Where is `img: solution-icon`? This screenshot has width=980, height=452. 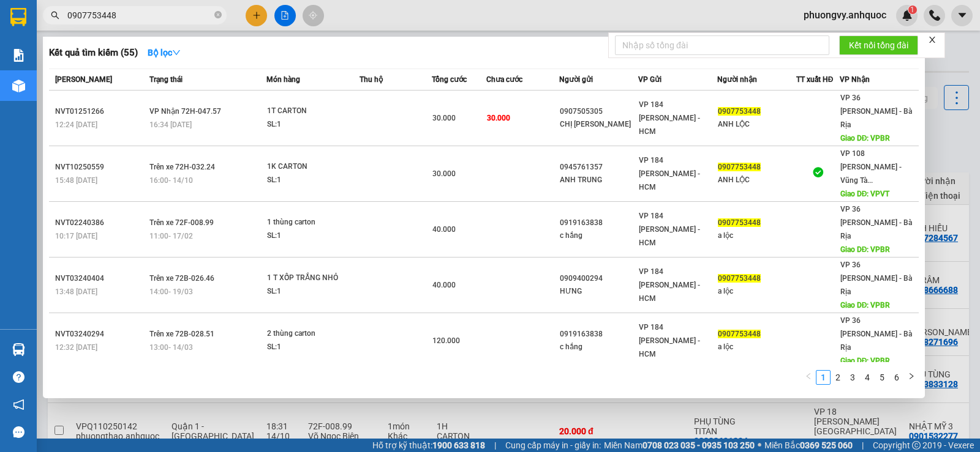
img: solution-icon is located at coordinates (18, 55).